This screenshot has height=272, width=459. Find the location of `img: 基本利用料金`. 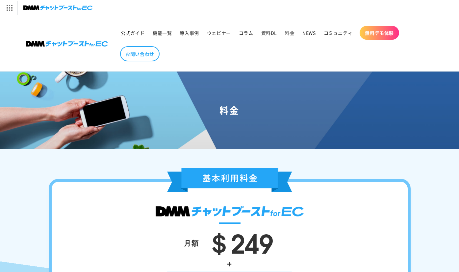

img: 基本利用料金 is located at coordinates (229, 180).